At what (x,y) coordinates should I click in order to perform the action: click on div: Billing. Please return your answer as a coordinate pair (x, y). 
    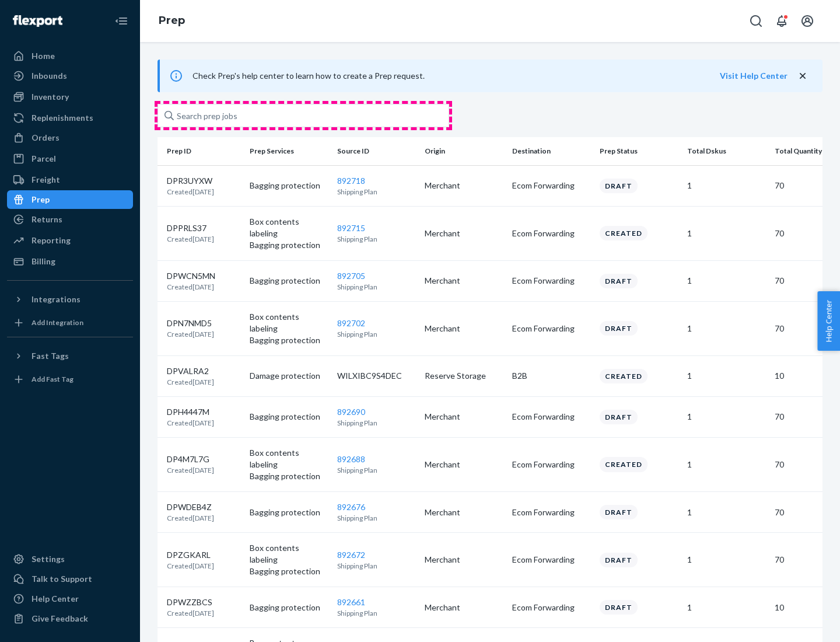
    Looking at the image, I should click on (43, 261).